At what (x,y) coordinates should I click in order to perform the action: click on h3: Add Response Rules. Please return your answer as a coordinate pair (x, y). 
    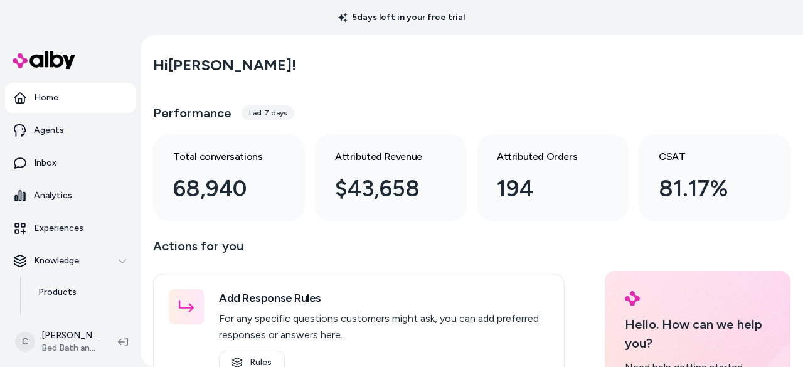
    Looking at the image, I should click on (384, 298).